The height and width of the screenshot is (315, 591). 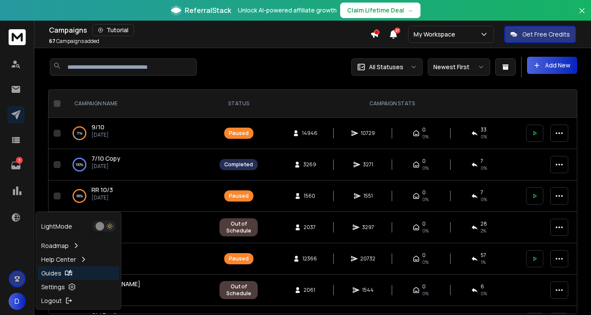 What do you see at coordinates (436, 34) in the screenshot?
I see `p: My Workspace` at bounding box center [436, 34].